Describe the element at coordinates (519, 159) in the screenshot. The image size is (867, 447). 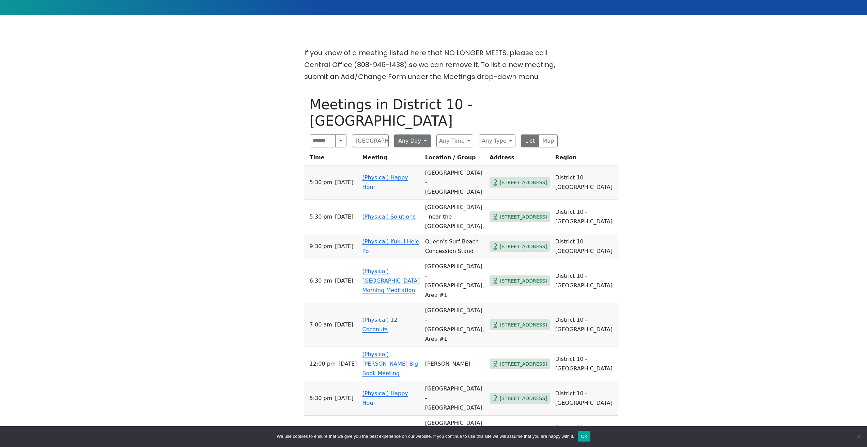
I see `th: Address` at that location.